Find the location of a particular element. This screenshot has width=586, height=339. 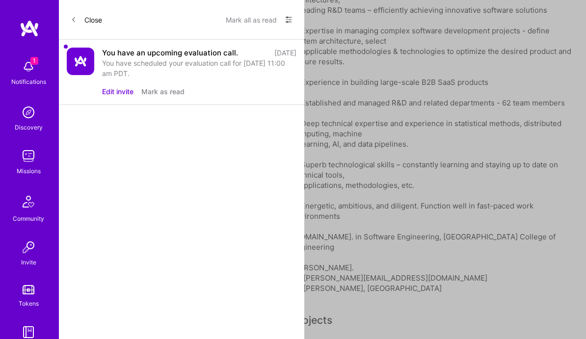

img: bell is located at coordinates (28, 67).